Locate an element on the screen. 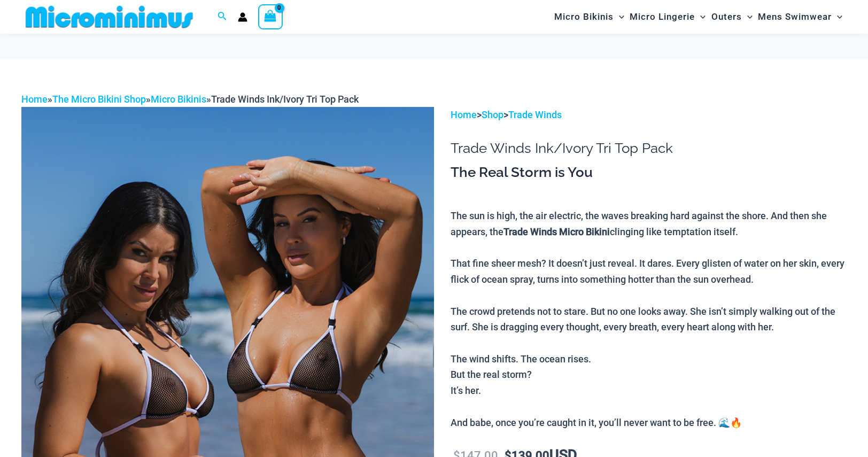 Image resolution: width=868 pixels, height=457 pixels. a: Account icon link is located at coordinates (243, 17).